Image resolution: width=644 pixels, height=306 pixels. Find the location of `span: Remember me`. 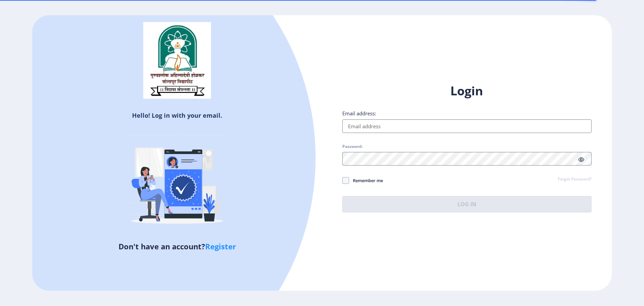

span: Remember me is located at coordinates (366, 180).